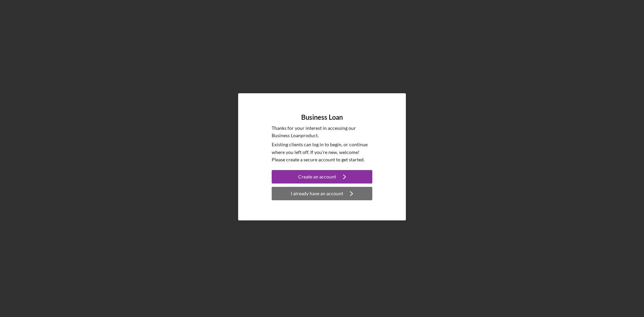 The image size is (644, 317). I want to click on button: Create an account, so click(322, 177).